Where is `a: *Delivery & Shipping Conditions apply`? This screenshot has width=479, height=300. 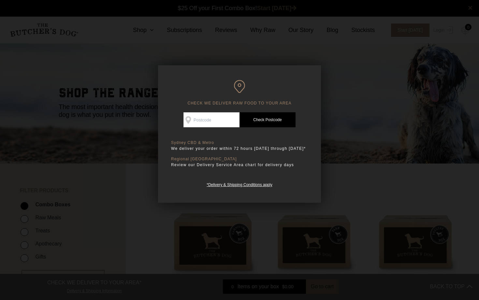
a: *Delivery & Shipping Conditions apply is located at coordinates (239, 184).